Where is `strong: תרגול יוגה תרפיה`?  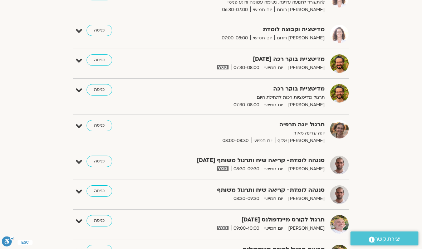 strong: תרגול יוגה תרפיה is located at coordinates (248, 124).